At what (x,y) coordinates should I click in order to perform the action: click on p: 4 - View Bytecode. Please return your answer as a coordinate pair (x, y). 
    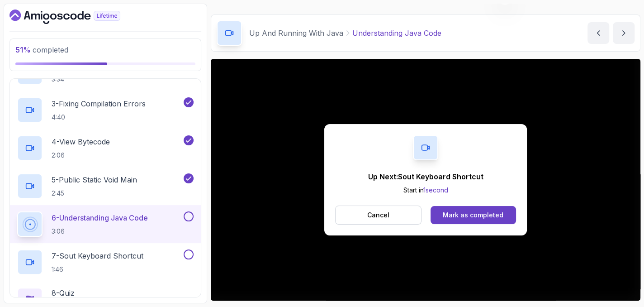
    Looking at the image, I should click on (80, 142).